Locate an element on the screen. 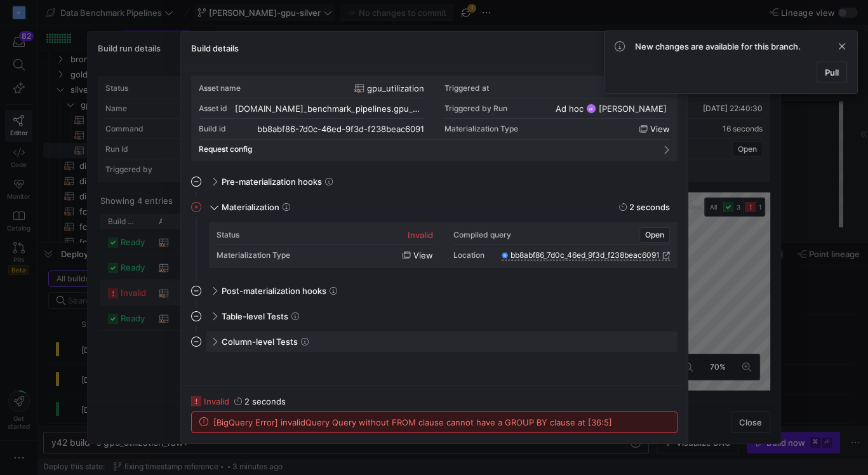  div: Status is located at coordinates (228, 235).